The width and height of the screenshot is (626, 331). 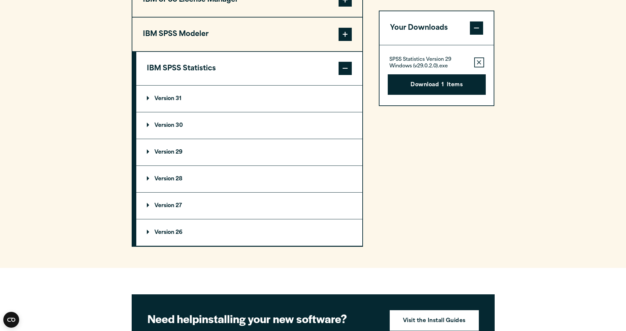 I want to click on button: Open CMP widget, so click(x=11, y=319).